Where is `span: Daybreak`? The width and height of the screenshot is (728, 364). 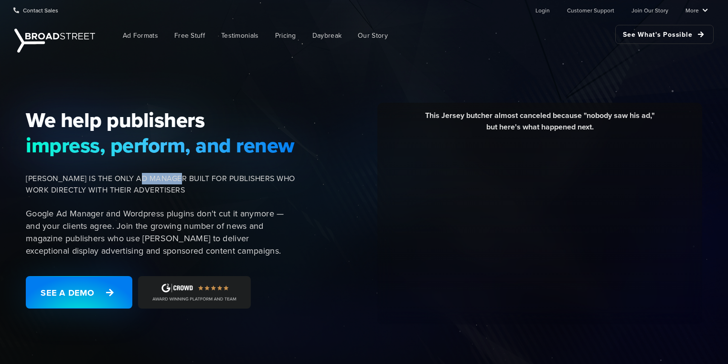 span: Daybreak is located at coordinates (327, 35).